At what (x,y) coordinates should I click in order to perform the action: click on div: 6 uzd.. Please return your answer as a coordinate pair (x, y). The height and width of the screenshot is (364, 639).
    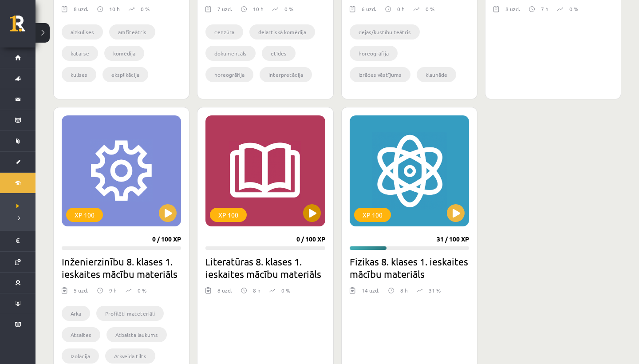
    Looking at the image, I should click on (369, 12).